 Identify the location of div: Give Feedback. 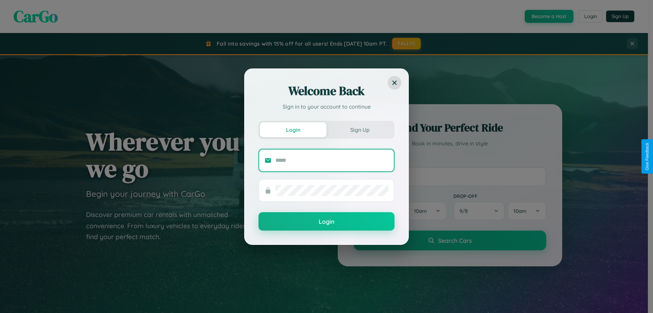
(647, 156).